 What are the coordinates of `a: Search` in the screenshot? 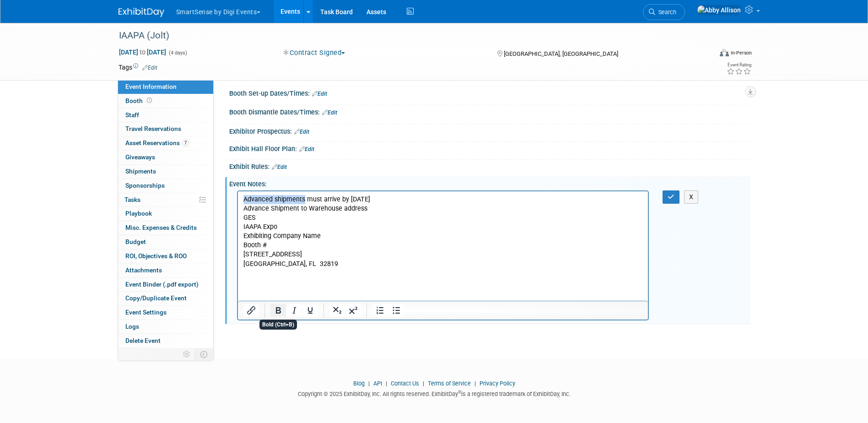 It's located at (664, 12).